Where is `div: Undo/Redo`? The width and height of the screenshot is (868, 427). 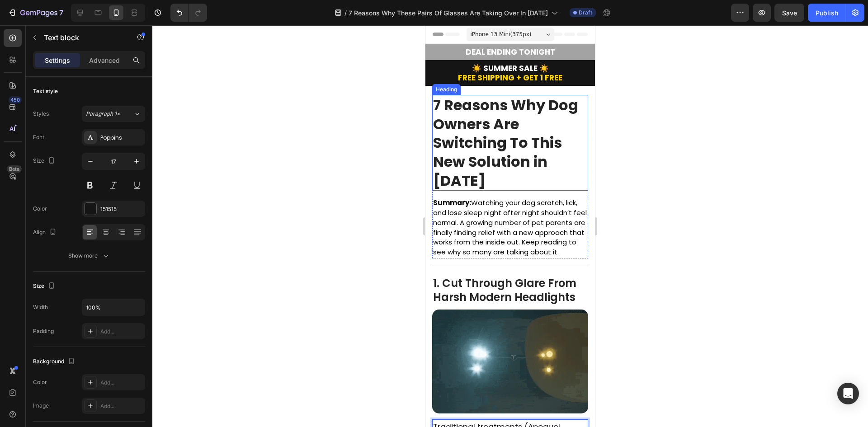
div: Undo/Redo is located at coordinates (189, 13).